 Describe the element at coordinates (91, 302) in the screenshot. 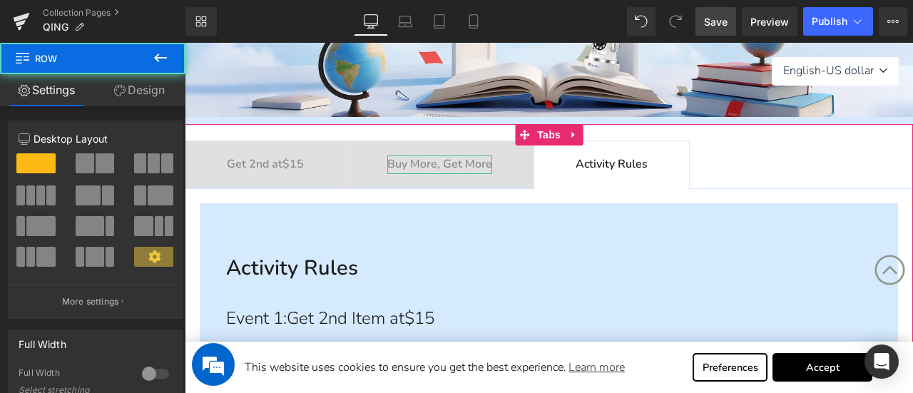

I see `p: More settings` at that location.